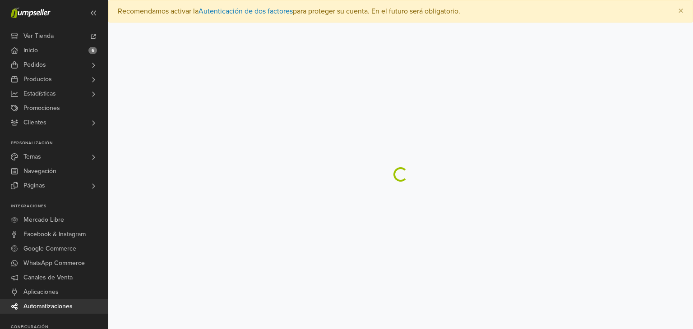 This screenshot has height=329, width=693. What do you see at coordinates (41, 292) in the screenshot?
I see `span: Aplicaciones` at bounding box center [41, 292].